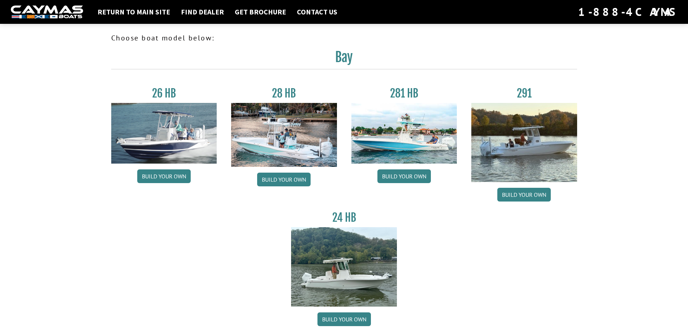 The width and height of the screenshot is (688, 329). What do you see at coordinates (164, 93) in the screenshot?
I see `h3: 26 HB` at bounding box center [164, 93].